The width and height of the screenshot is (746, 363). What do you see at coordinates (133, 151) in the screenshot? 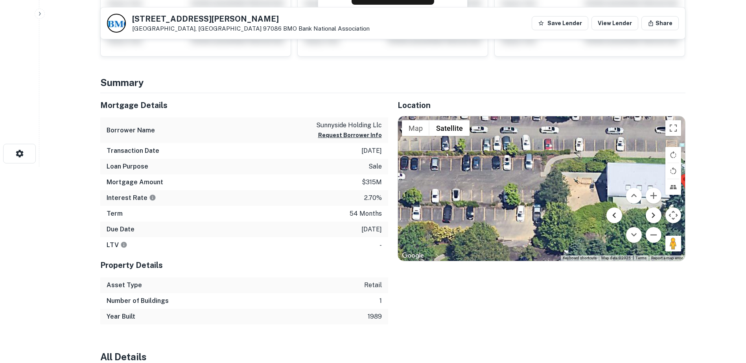
I see `h6: Transaction Date` at bounding box center [133, 151].